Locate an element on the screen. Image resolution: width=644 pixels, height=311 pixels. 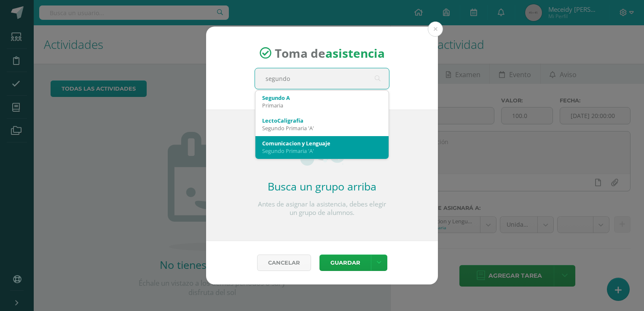
a: Cancelar is located at coordinates (284, 263).